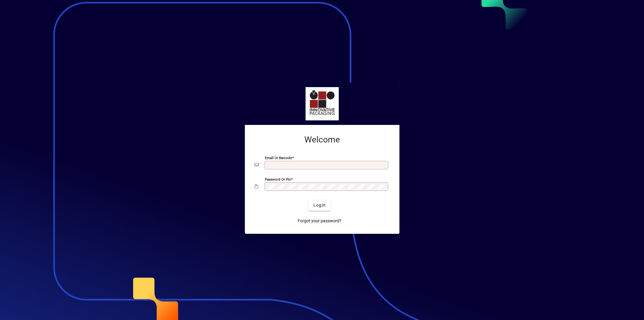 This screenshot has height=320, width=644. I want to click on mat-label: Email or Barcode, so click(278, 157).